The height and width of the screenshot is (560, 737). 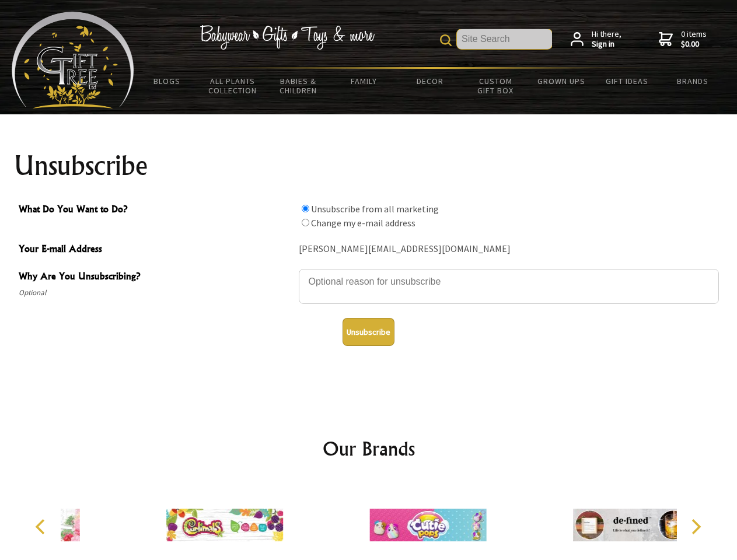 What do you see at coordinates (375, 209) in the screenshot?
I see `label: Unsubscribe from all marketing` at bounding box center [375, 209].